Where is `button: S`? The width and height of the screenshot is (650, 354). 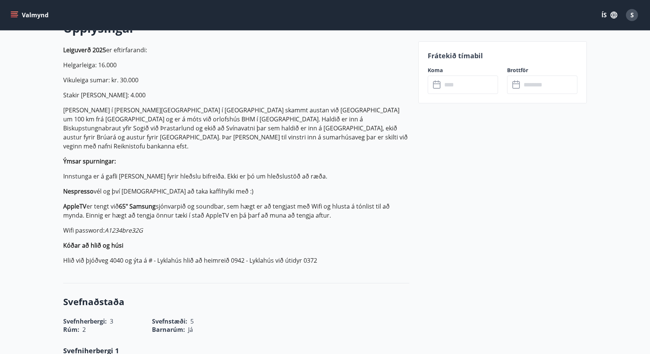
button: S is located at coordinates (632, 15).